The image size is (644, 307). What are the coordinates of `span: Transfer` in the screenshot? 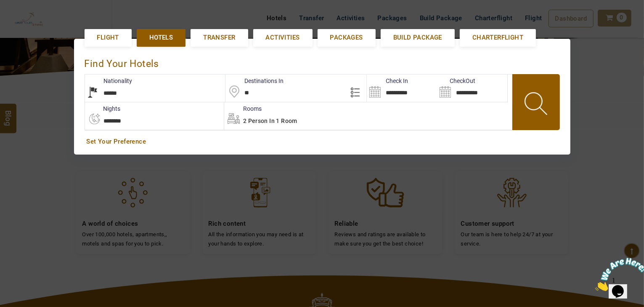 It's located at (219, 37).